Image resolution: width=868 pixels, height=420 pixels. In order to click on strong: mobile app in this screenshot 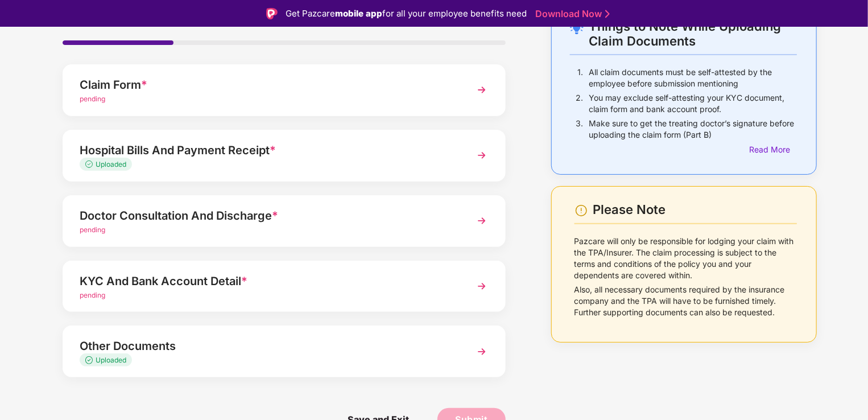, I will do `click(359, 13)`.